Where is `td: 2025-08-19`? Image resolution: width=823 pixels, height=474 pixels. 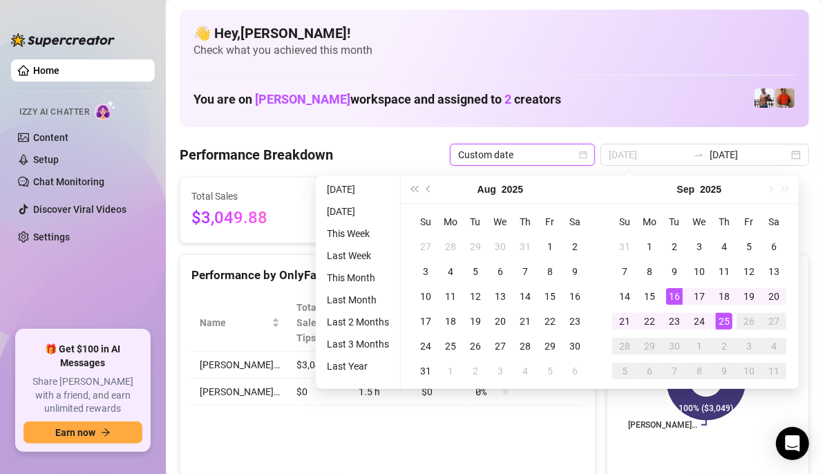
td: 2025-08-19 is located at coordinates (476, 321).